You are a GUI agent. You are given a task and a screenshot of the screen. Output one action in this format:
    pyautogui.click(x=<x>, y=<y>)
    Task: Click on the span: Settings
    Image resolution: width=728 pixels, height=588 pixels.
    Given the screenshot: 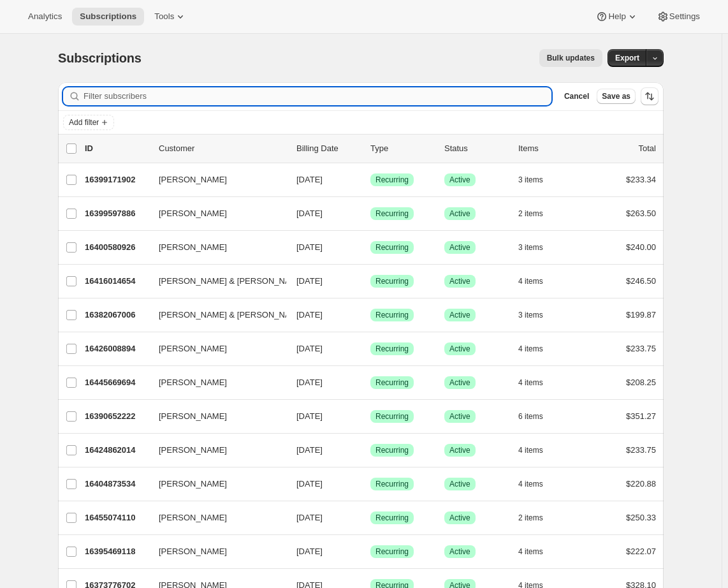 What is the action you would take?
    pyautogui.click(x=684, y=16)
    